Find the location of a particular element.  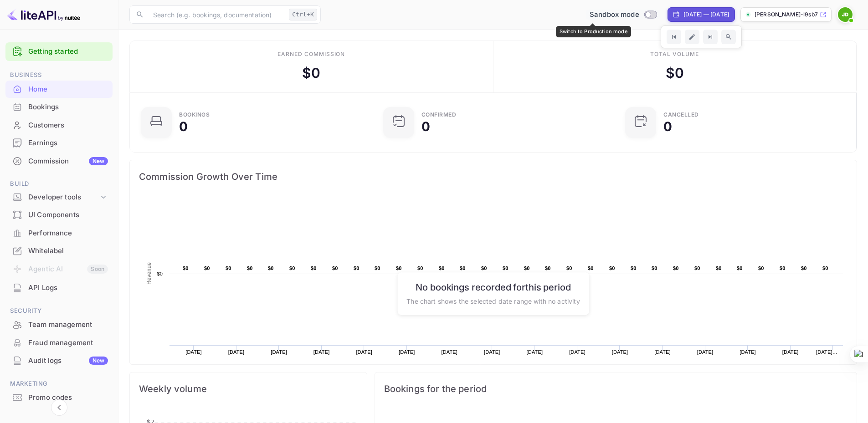

div: Getting started is located at coordinates (59, 51).